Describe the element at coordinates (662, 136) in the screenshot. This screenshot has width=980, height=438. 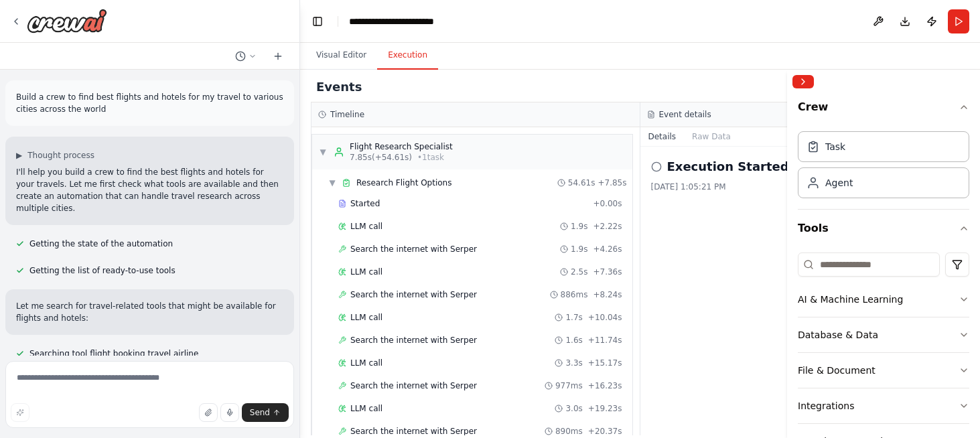
I see `button: Details` at that location.